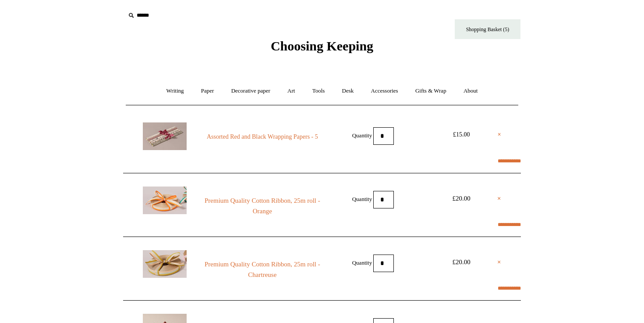 The height and width of the screenshot is (323, 644). I want to click on a: Desk, so click(348, 91).